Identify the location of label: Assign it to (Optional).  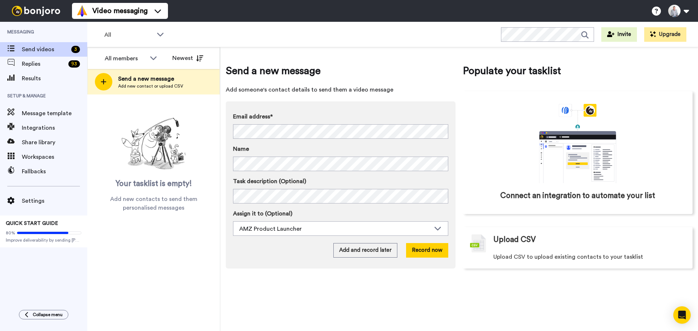
(341, 214).